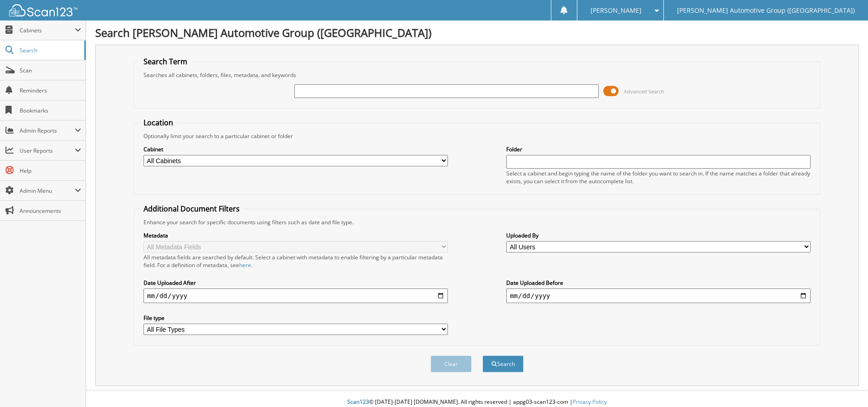  What do you see at coordinates (191, 209) in the screenshot?
I see `legend: Additional Document Filters` at bounding box center [191, 209].